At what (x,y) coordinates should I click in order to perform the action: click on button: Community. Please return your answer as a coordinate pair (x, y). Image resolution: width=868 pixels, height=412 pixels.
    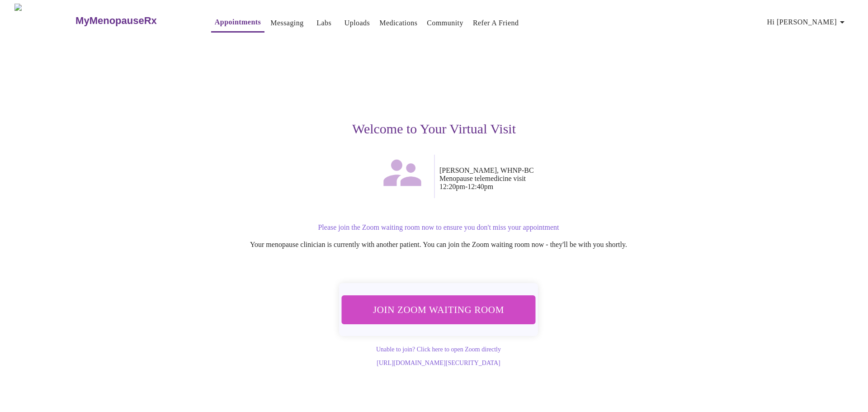
    Looking at the image, I should click on (445, 23).